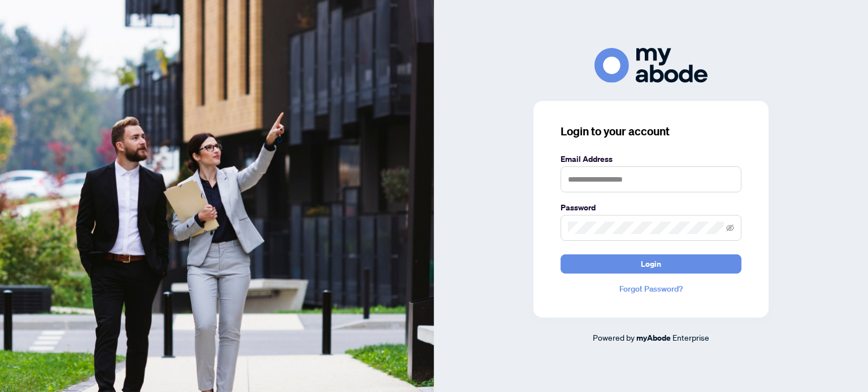  Describe the element at coordinates (651, 131) in the screenshot. I see `h3: Login to your account` at that location.